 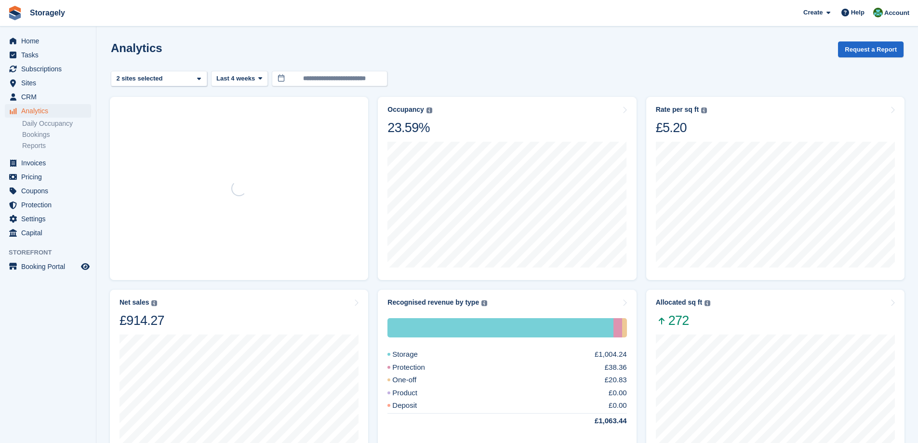 What do you see at coordinates (433, 302) in the screenshot?
I see `div: Recognised revenue by type` at bounding box center [433, 302].